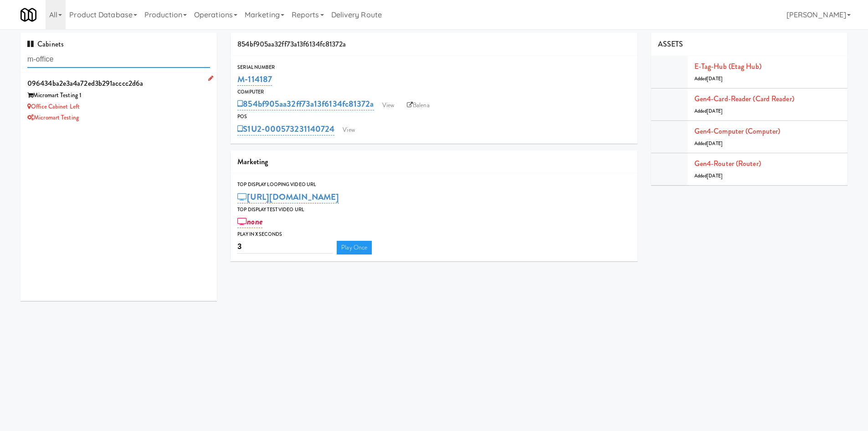  What do you see at coordinates (119, 95) in the screenshot?
I see `div: Micromart Testing 1` at bounding box center [119, 95].